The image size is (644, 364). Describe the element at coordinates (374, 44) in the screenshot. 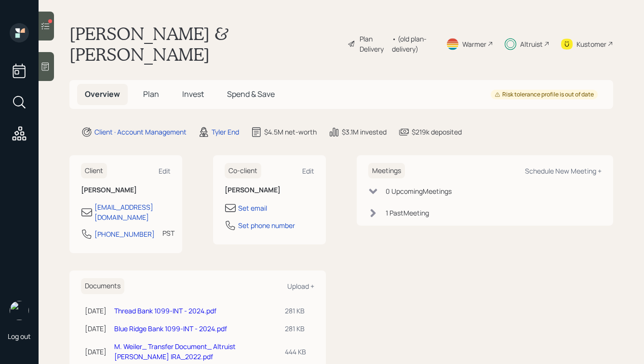

I see `div: Plan Delivery` at that location.